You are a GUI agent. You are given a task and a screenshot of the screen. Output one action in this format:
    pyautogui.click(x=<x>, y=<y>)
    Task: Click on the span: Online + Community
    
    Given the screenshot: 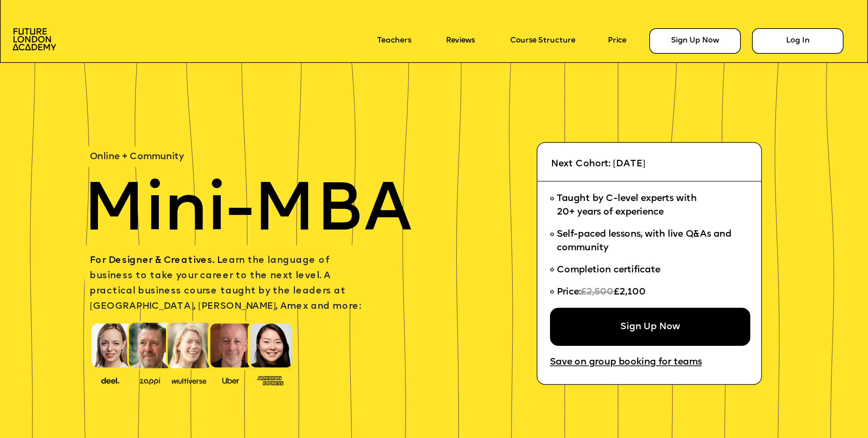 What is the action you would take?
    pyautogui.click(x=137, y=157)
    